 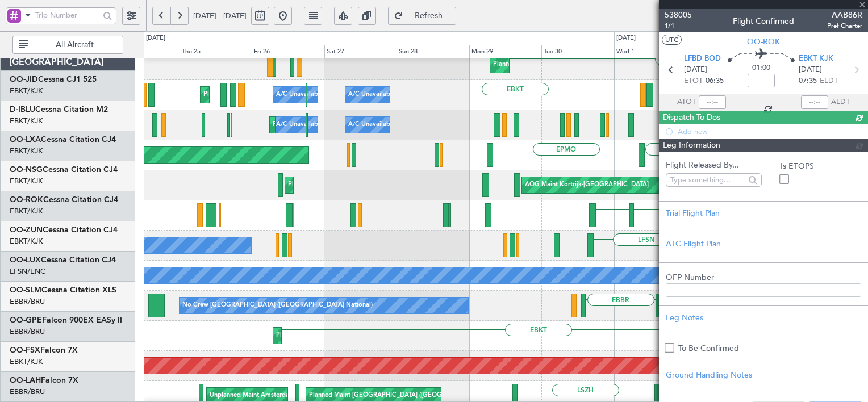 I want to click on span: 07:35, so click(x=808, y=81).